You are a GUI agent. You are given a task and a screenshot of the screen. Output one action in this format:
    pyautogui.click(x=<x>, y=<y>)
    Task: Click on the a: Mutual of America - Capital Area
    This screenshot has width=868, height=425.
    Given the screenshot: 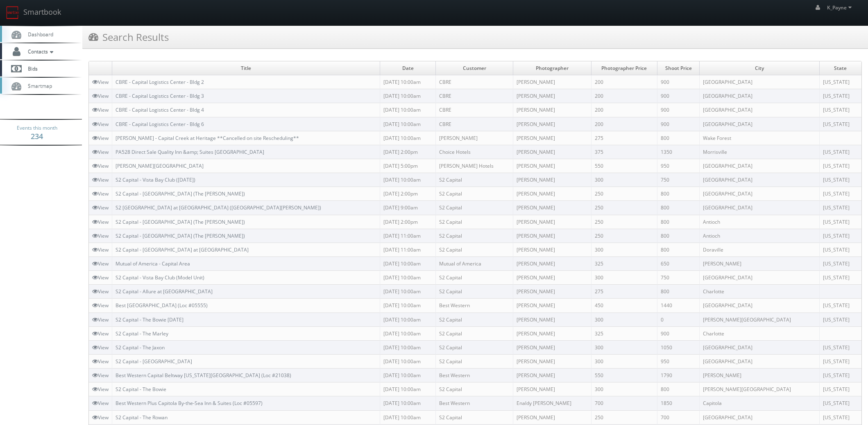 What is the action you would take?
    pyautogui.click(x=153, y=263)
    